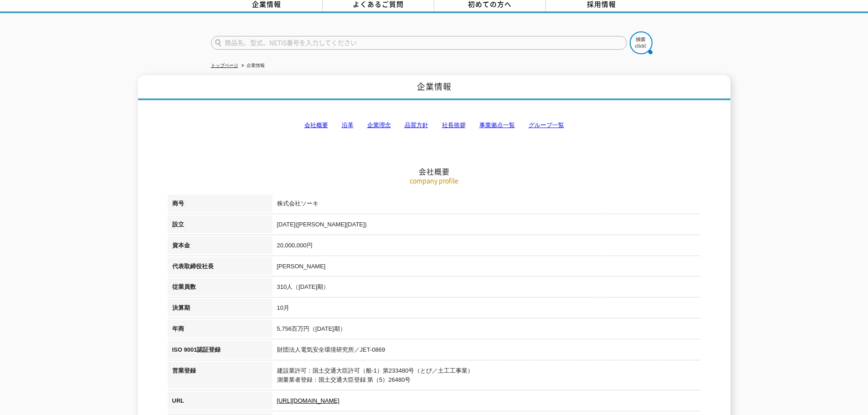  I want to click on td: 財団法人電気安全環境研究所／JET-0869, so click(487, 351).